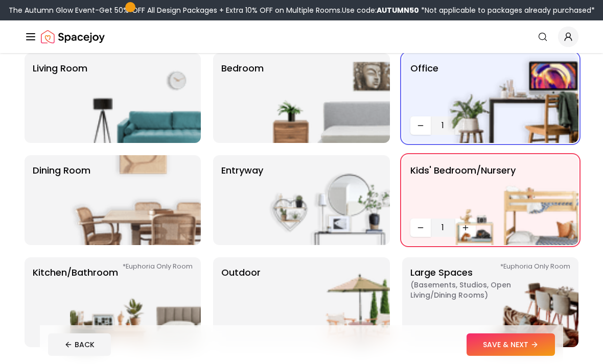  I want to click on img: Dining Room, so click(136, 200).